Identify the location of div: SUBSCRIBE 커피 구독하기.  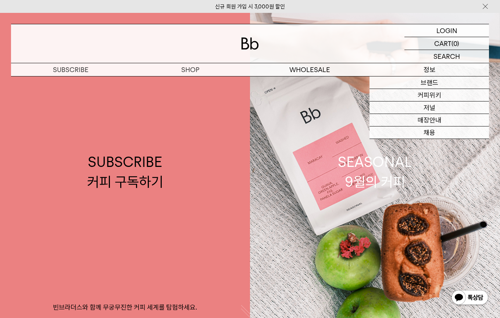
(125, 172).